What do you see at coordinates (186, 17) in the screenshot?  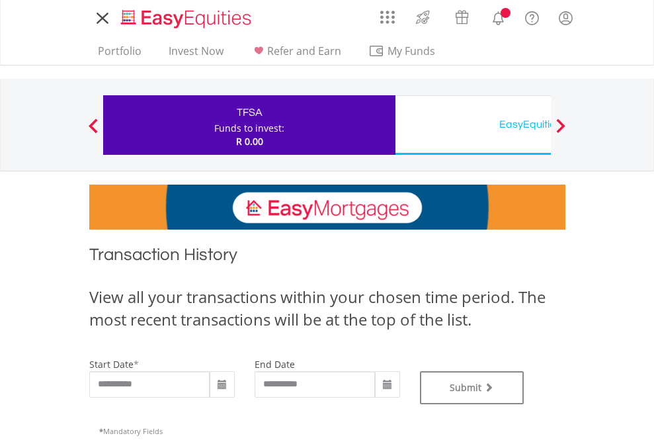 I see `a: Home page` at bounding box center [186, 17].